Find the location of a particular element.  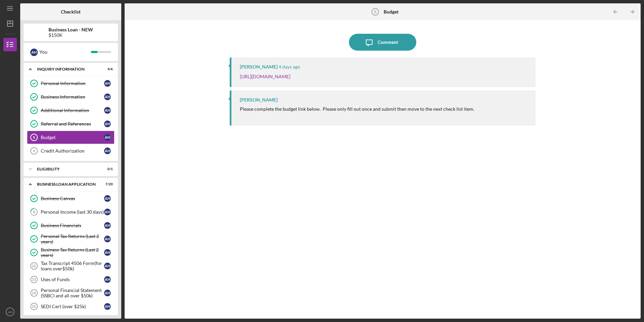

a: Business Tax Returns (Last 2 years)AH is located at coordinates (71, 252).